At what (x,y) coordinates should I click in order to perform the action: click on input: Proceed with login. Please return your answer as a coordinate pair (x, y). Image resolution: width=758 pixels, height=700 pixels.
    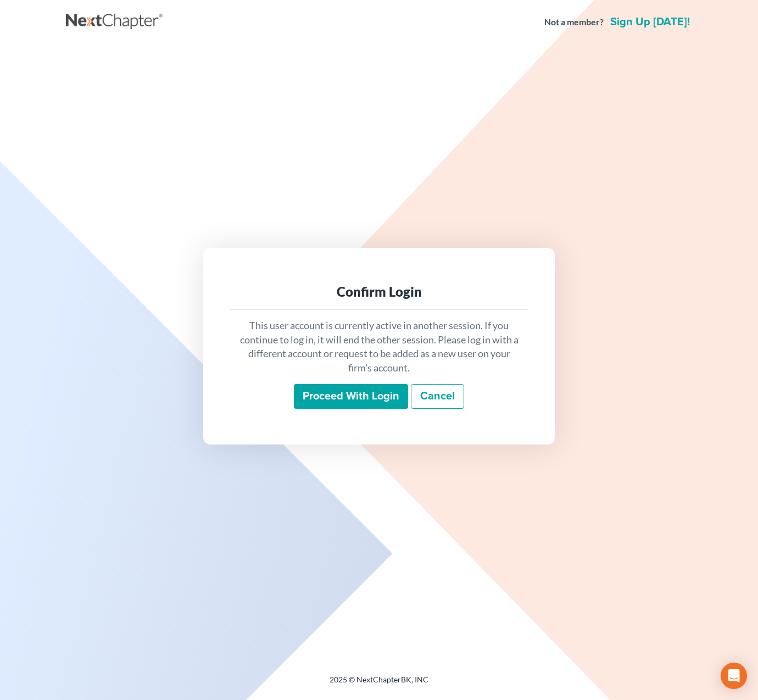
    Looking at the image, I should click on (351, 397).